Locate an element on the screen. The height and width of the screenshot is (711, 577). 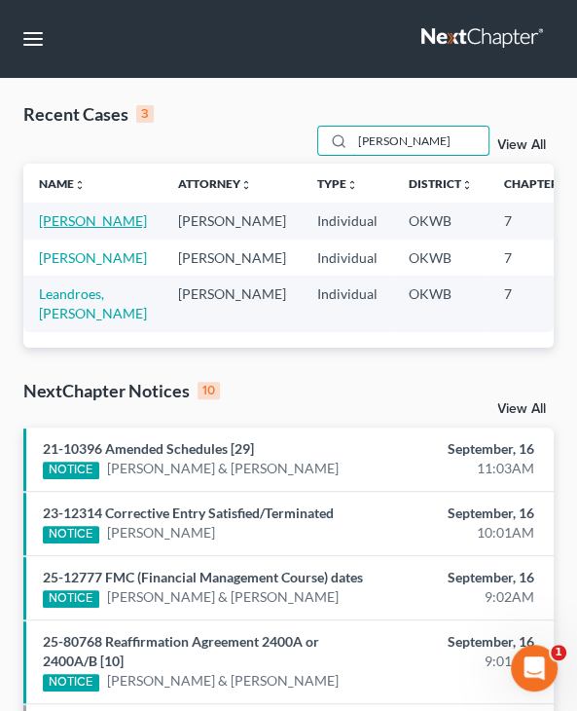
a: 25-12777 FMC (Financial Management Course) dates is located at coordinates (202, 576).